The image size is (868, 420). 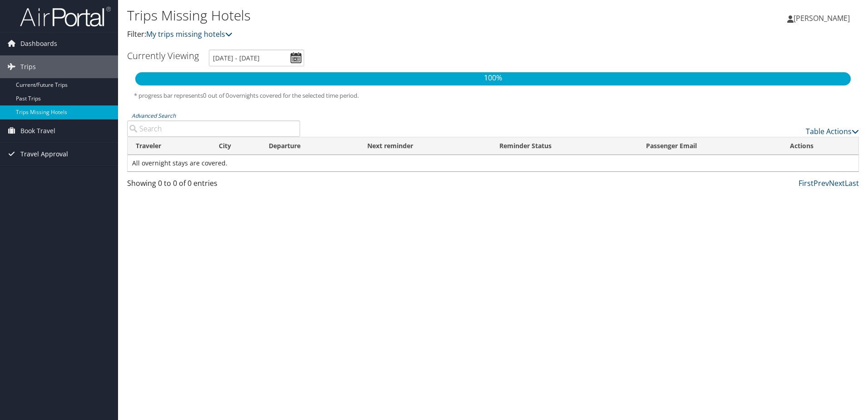 What do you see at coordinates (38, 44) in the screenshot?
I see `span: Dashboards` at bounding box center [38, 44].